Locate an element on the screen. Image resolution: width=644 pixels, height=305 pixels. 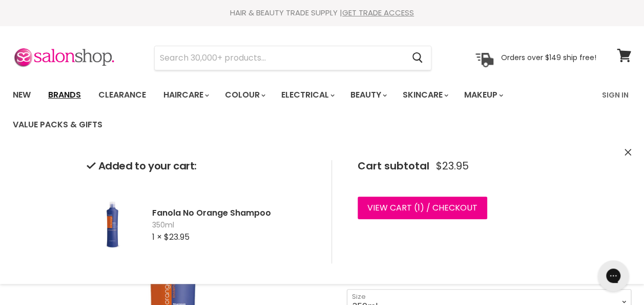
a: Makeup is located at coordinates (482, 95).